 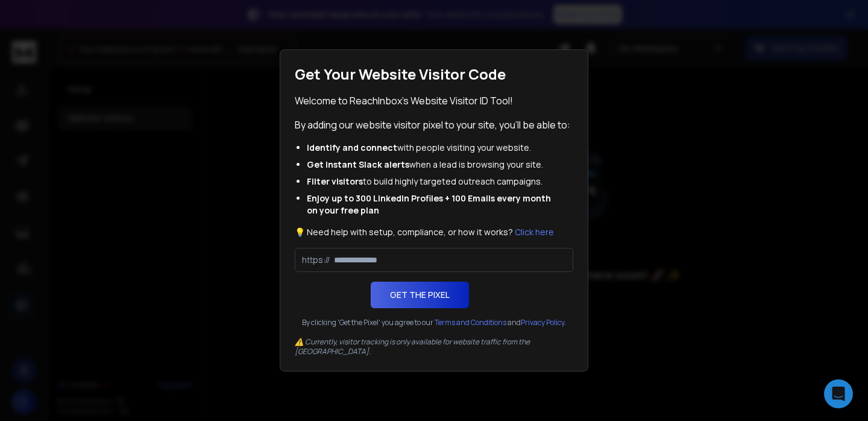 What do you see at coordinates (434, 74) in the screenshot?
I see `h1: Get Your Website Visitor Code` at bounding box center [434, 74].